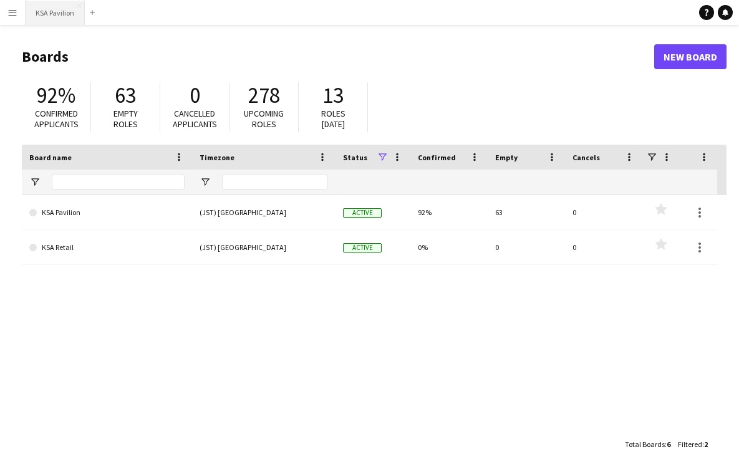 This screenshot has width=739, height=452. I want to click on div: 63, so click(526, 212).